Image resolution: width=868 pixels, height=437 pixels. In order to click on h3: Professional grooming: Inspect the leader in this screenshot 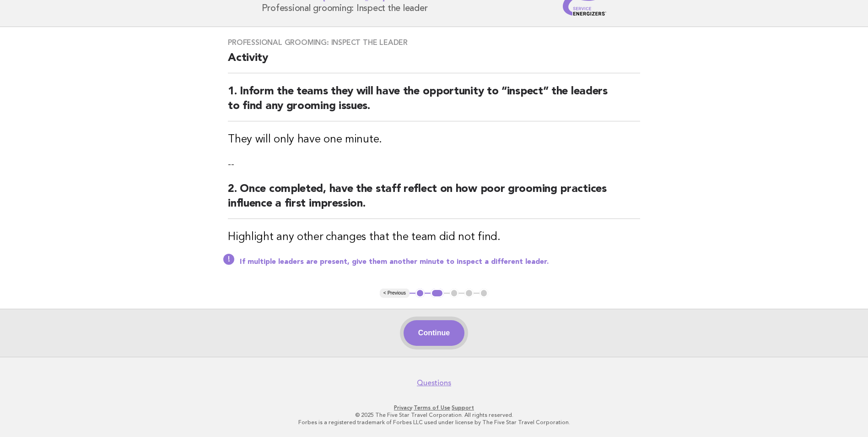, I will do `click(434, 43)`.